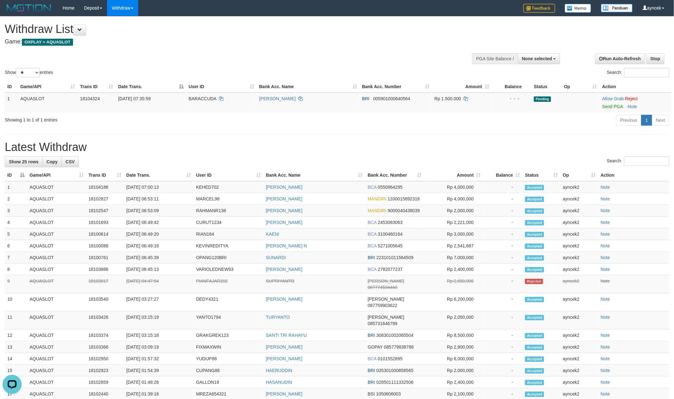 Image resolution: width=674 pixels, height=399 pixels. Describe the element at coordinates (228, 371) in the screenshot. I see `td: CUPANG86` at that location.